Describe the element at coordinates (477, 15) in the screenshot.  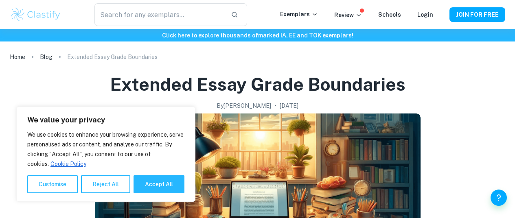
I see `button: JOIN FOR FREE` at that location.